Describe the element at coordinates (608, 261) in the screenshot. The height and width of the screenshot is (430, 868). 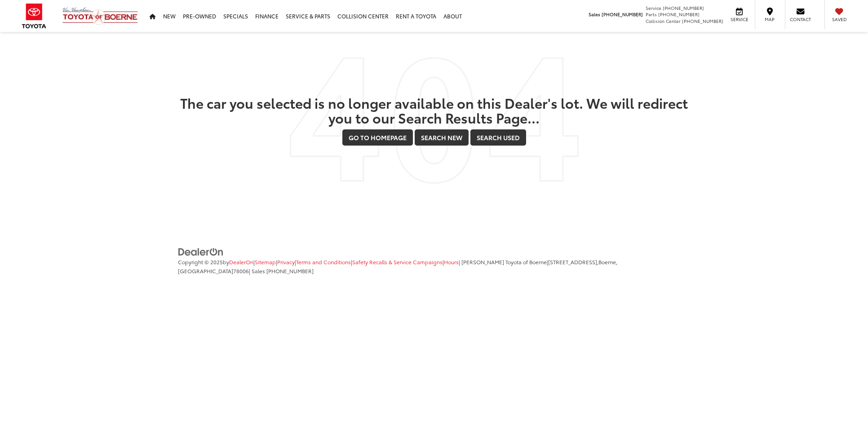
I see `span: Boerne,` at that location.